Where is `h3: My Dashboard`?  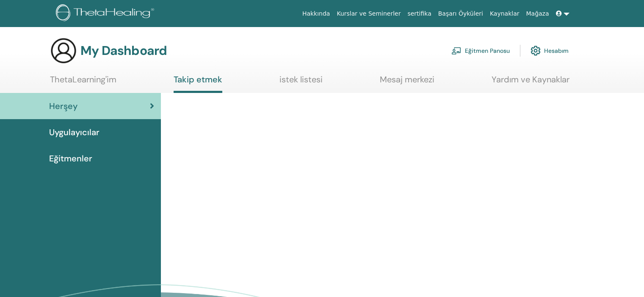 h3: My Dashboard is located at coordinates (124, 51).